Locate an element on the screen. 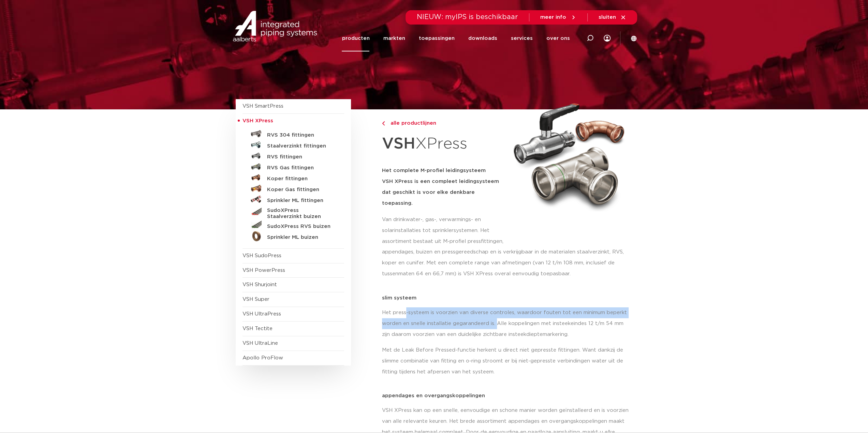 The width and height of the screenshot is (868, 433). a: Staalverzinkt fittingen is located at coordinates (293, 145).